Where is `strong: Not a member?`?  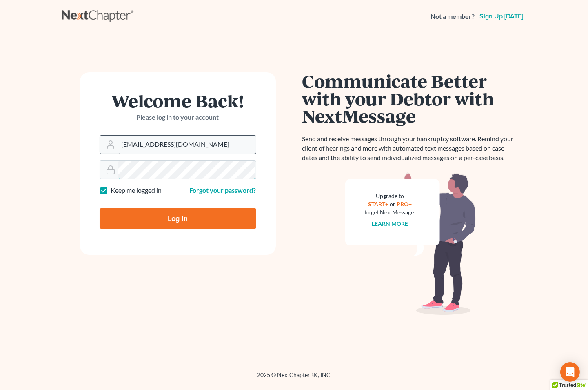
strong: Not a member? is located at coordinates (453, 16).